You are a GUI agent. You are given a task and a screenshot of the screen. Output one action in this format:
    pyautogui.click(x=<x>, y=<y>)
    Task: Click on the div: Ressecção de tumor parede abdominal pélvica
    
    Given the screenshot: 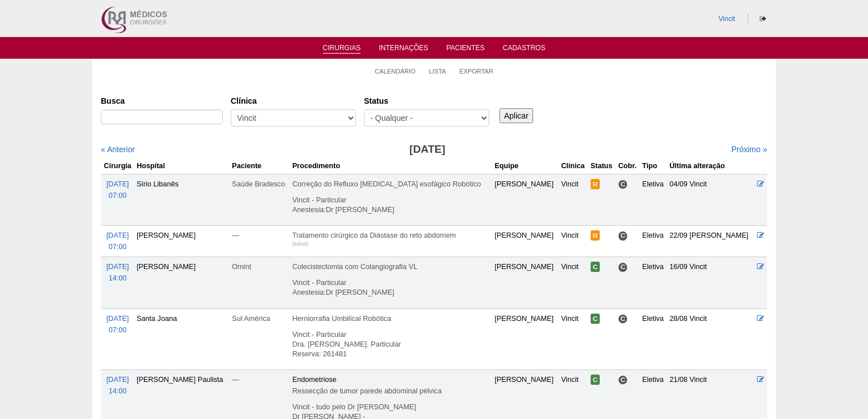 What is the action you would take?
    pyautogui.click(x=391, y=391)
    